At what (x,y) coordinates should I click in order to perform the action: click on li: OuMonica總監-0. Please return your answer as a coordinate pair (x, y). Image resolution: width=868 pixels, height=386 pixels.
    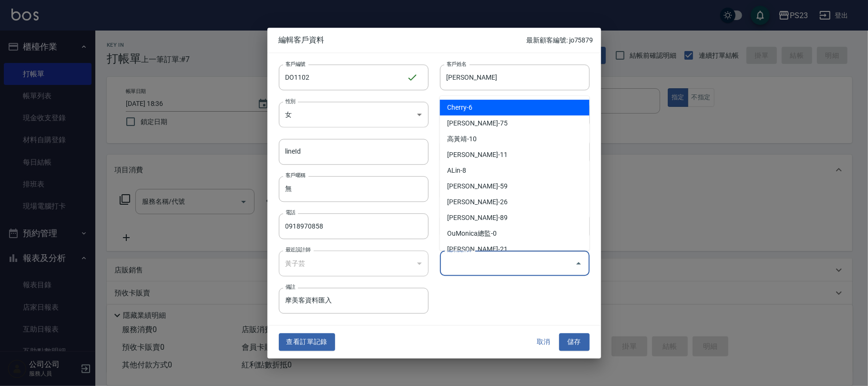
    Looking at the image, I should click on (515, 233).